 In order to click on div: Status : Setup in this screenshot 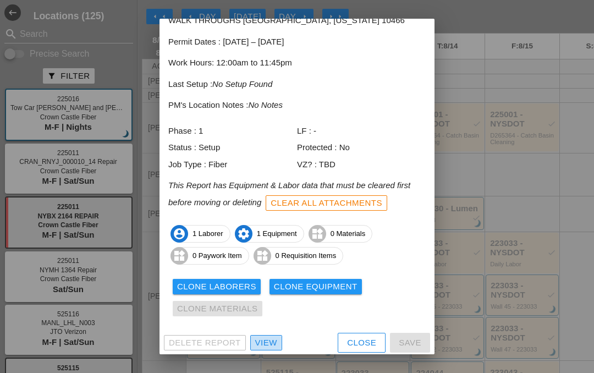, I will do `click(233, 147)`.